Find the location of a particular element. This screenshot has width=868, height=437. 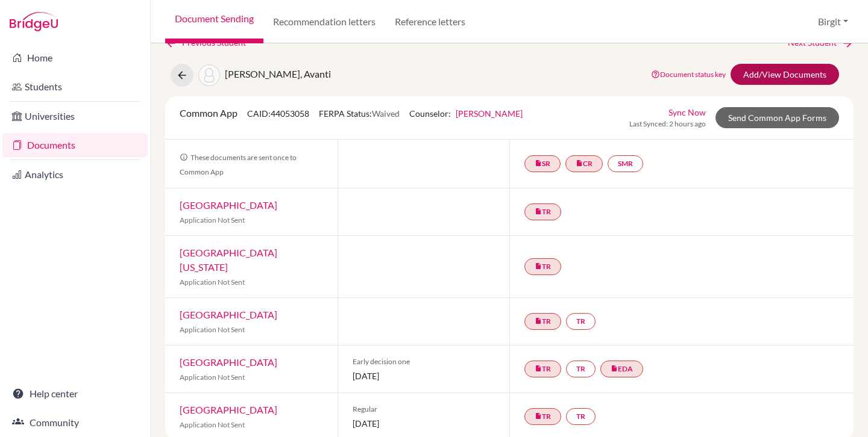

span: Early decision one is located at coordinates (423, 362).